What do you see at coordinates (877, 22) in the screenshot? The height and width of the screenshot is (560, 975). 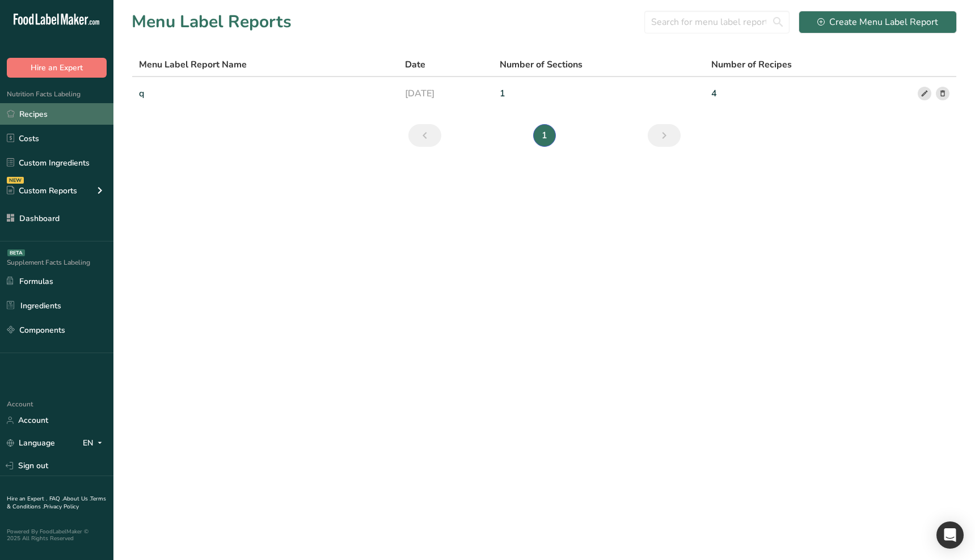 I see `button: Create Menu Label Report` at bounding box center [877, 22].